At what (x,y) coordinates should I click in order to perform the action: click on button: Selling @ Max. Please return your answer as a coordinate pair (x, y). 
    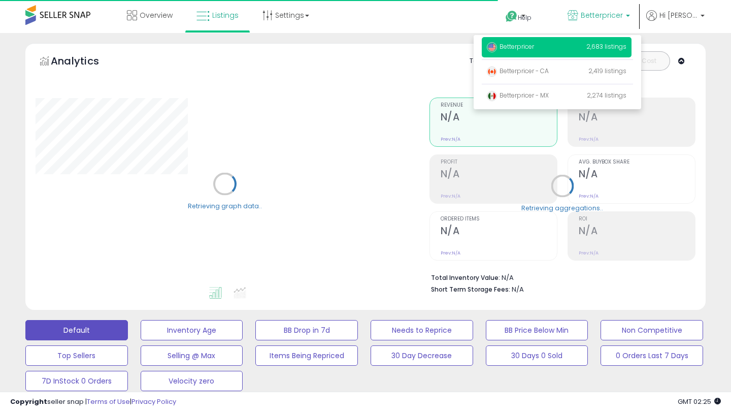
    Looking at the image, I should click on (192, 355).